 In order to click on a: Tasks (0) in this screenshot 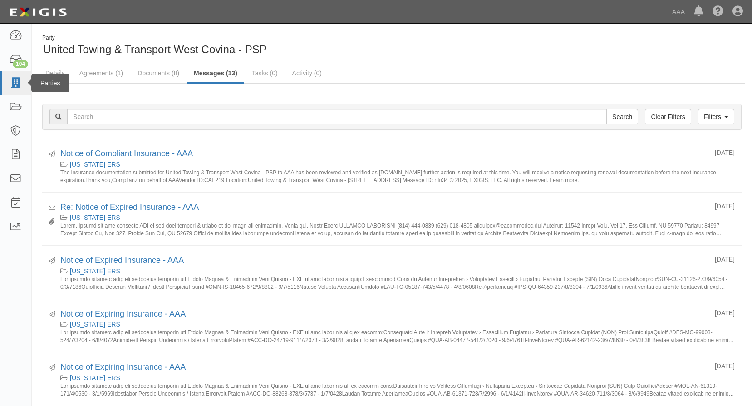, I will do `click(265, 73)`.